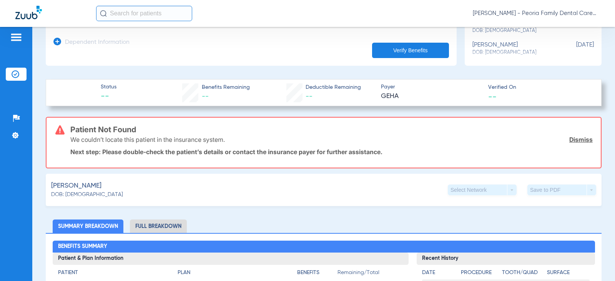 Image resolution: width=615 pixels, height=281 pixels. Describe the element at coordinates (370, 274) in the screenshot. I see `span: Remaining/Total` at that location.